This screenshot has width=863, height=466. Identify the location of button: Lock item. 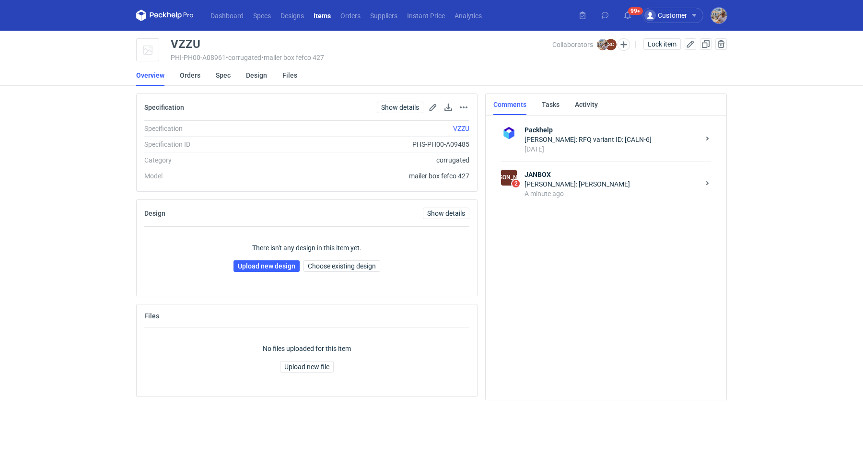
(662, 44).